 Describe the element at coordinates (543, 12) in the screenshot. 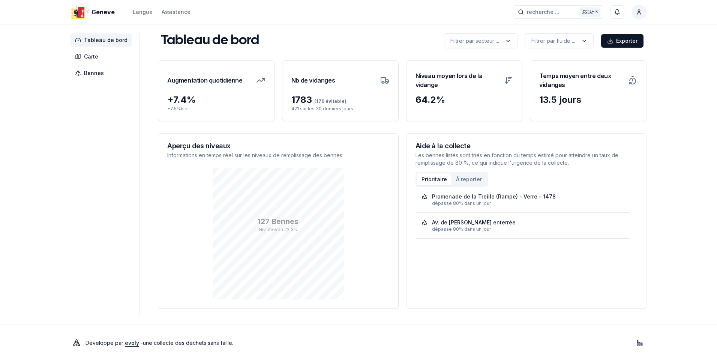

I see `span: recherche ...` at that location.